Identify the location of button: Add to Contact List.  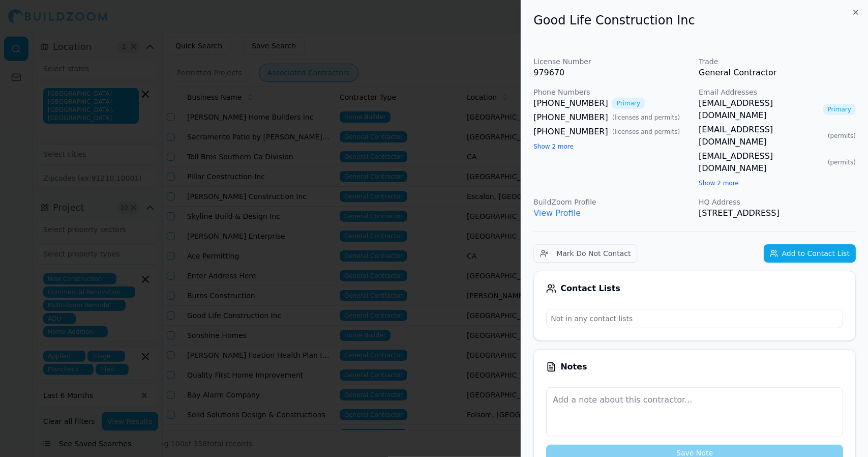
(810, 253).